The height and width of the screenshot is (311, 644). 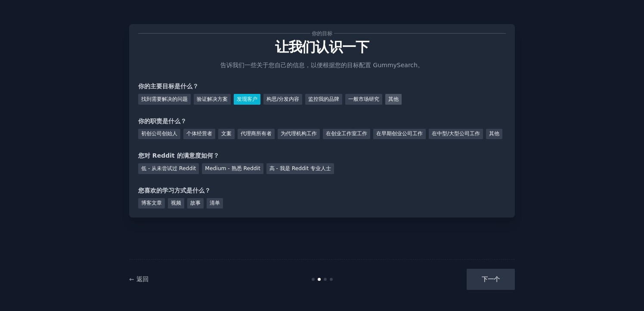 I want to click on font: 您喜欢的学习方式是什么？, so click(x=175, y=191).